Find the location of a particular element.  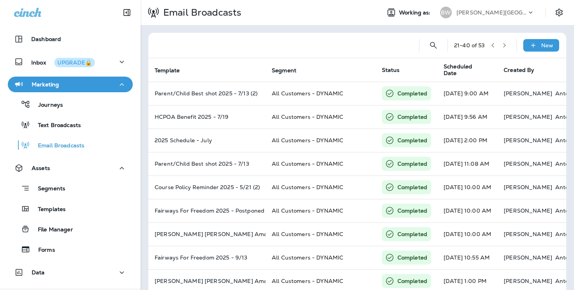

p: HCPOA Benefit 2025 - 7/19 is located at coordinates (207, 117).